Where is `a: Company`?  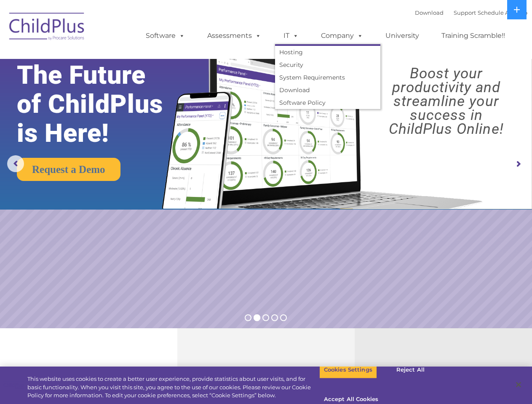 a: Company is located at coordinates (342, 36).